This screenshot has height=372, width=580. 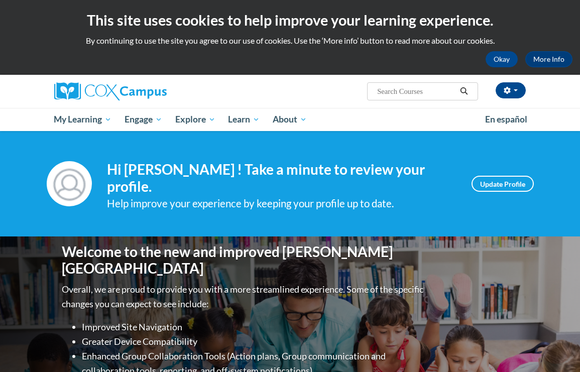 I want to click on span: Explore, so click(x=195, y=119).